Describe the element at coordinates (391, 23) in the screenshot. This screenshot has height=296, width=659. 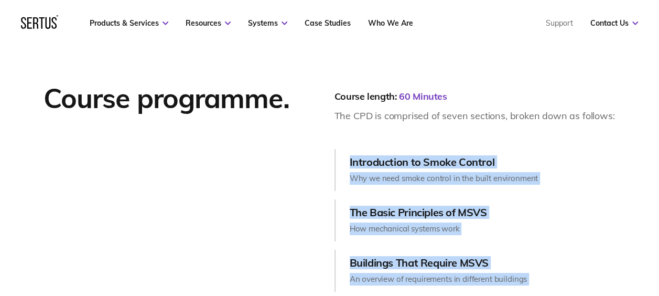
I see `a: Who We Are` at that location.